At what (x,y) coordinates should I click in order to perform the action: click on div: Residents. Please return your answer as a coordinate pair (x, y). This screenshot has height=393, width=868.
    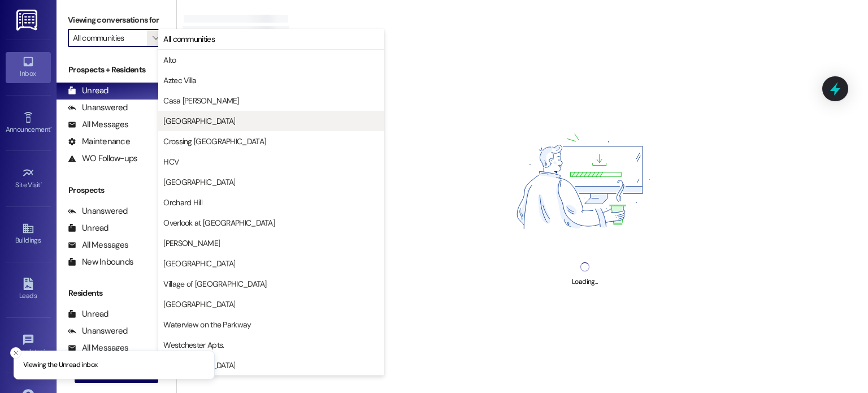
    Looking at the image, I should click on (117, 292).